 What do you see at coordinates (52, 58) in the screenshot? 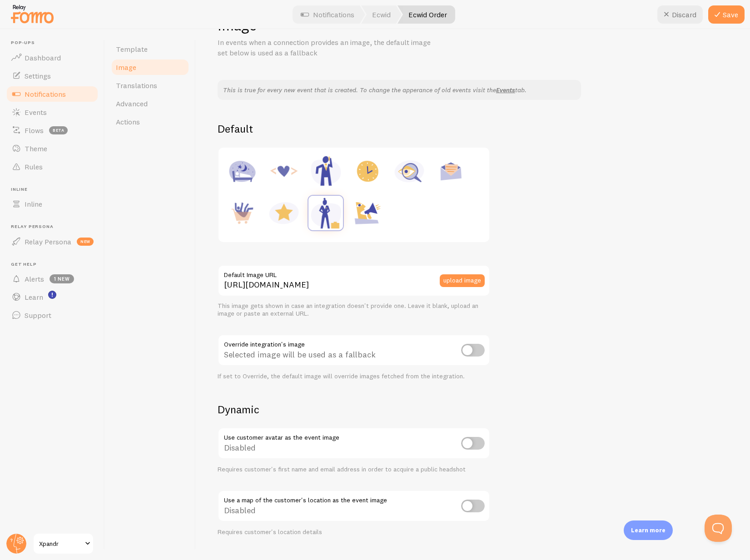
I see `a: Dashboard` at bounding box center [52, 58].